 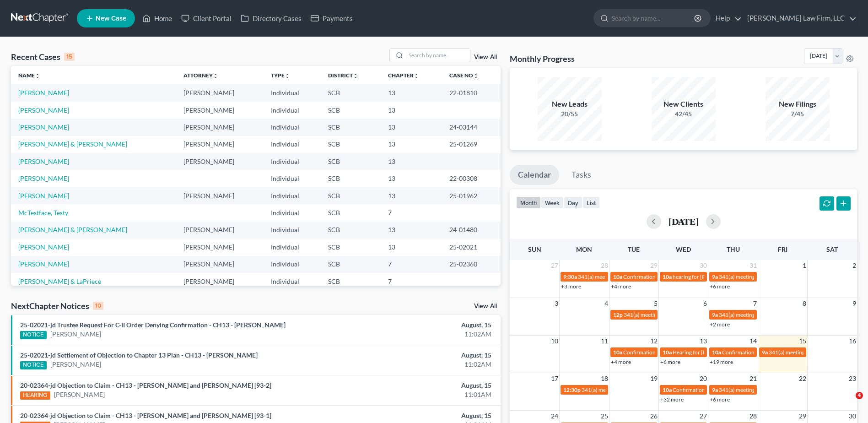 What do you see at coordinates (33, 365) in the screenshot?
I see `div: NOTICE` at bounding box center [33, 365].